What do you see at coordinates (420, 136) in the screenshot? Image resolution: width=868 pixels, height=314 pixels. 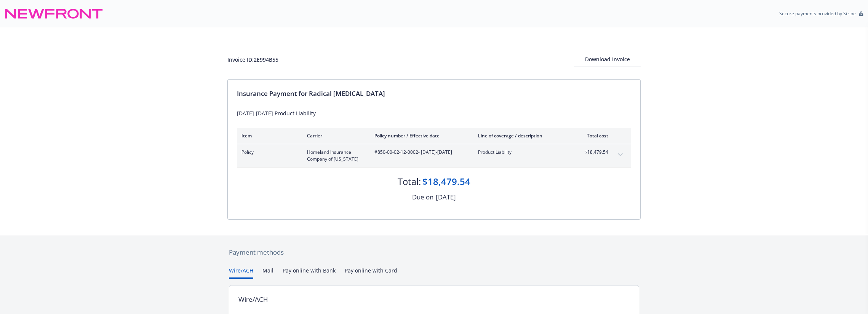 I see `div: Policy number / Effective date` at bounding box center [420, 136].